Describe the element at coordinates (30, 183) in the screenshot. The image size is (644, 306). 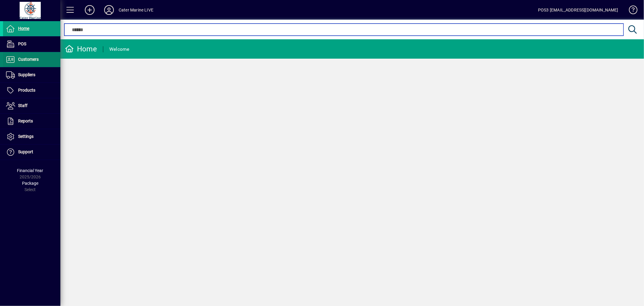
I see `span: Package` at that location.